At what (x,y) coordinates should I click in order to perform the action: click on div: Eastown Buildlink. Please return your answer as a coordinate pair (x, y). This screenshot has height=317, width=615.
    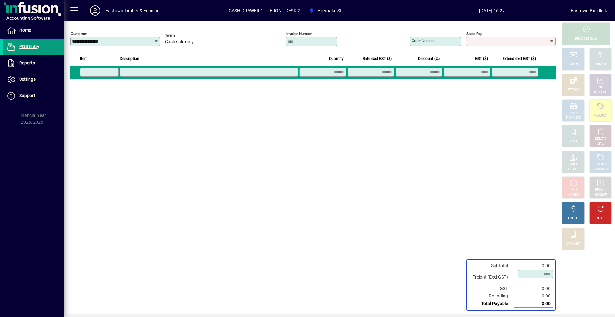
    Looking at the image, I should click on (589, 11).